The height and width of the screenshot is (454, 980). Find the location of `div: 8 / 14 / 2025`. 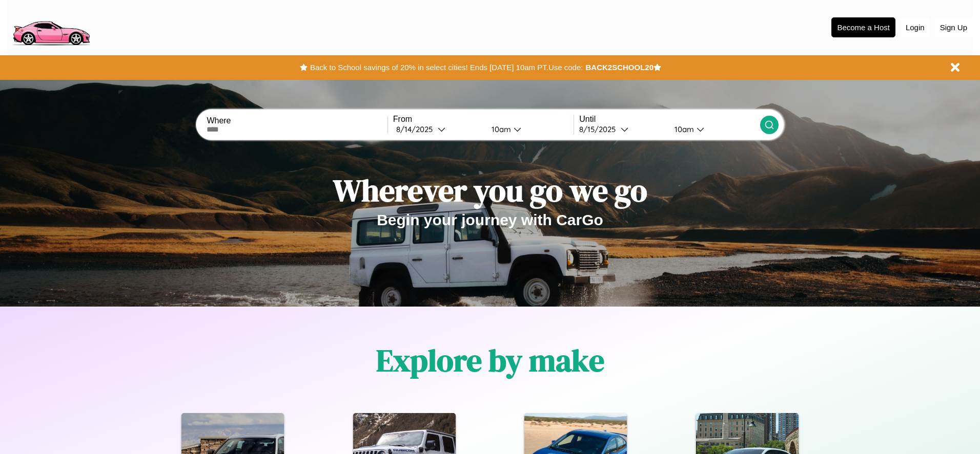

div: 8 / 14 / 2025 is located at coordinates (417, 129).